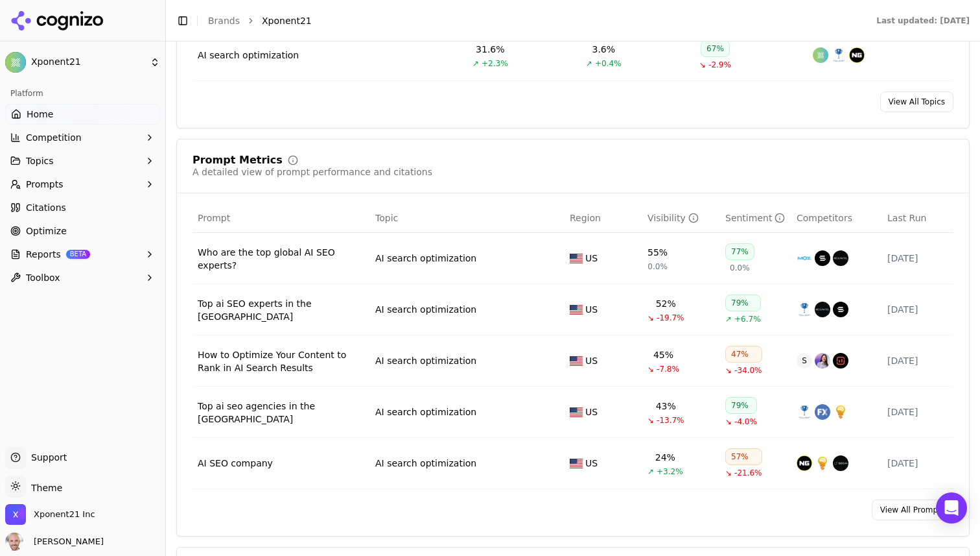 The image size is (980, 556). I want to click on img: aleyda solis, so click(822, 360).